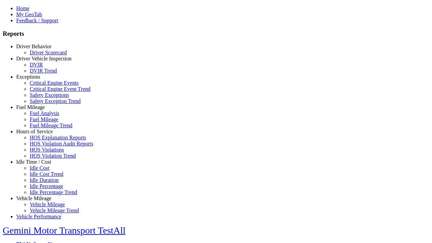 The image size is (432, 243). I want to click on a: Idle Cost Trend, so click(47, 174).